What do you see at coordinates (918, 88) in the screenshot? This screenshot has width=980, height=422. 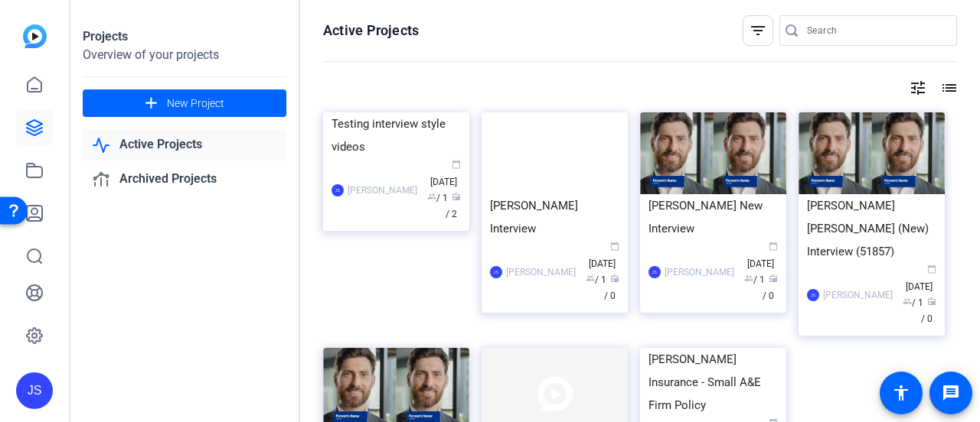 I see `mat-icon: tune` at bounding box center [918, 88].